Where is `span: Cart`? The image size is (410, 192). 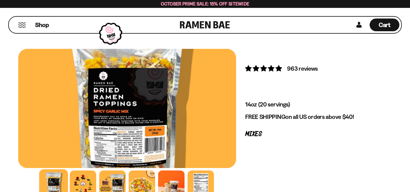
span: Cart is located at coordinates (384, 25).